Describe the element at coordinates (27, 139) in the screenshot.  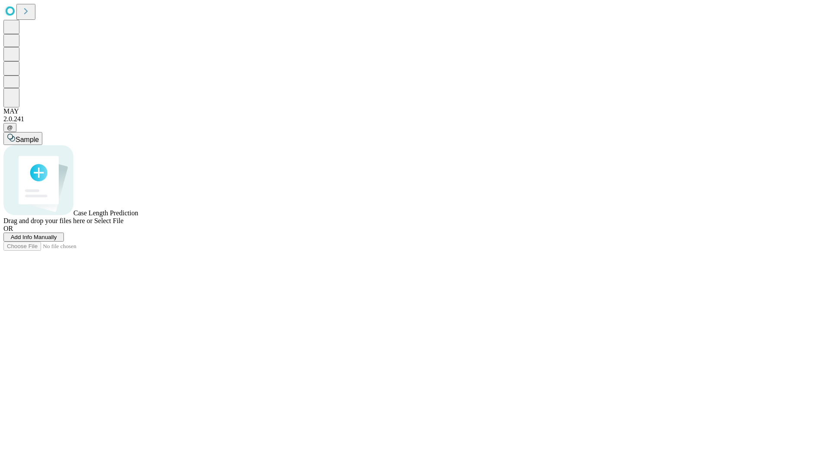
I see `span: Sample` at that location.